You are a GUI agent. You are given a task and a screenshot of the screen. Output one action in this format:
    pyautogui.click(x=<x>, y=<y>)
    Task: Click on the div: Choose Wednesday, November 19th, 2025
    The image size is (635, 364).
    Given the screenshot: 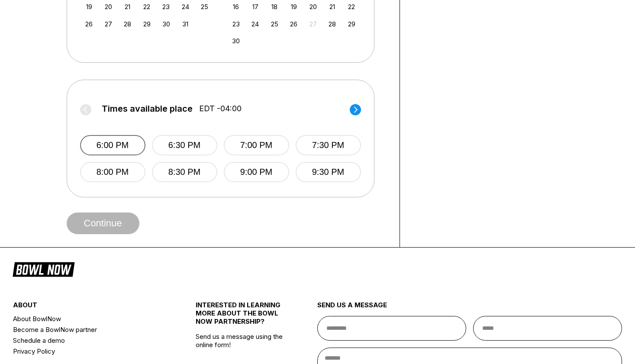 What is the action you would take?
    pyautogui.click(x=293, y=7)
    